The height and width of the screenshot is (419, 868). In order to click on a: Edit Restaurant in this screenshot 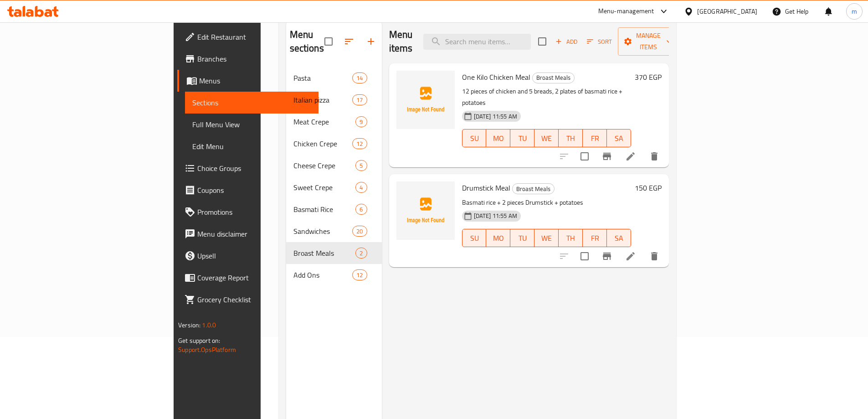, I will do `click(248, 36)`.